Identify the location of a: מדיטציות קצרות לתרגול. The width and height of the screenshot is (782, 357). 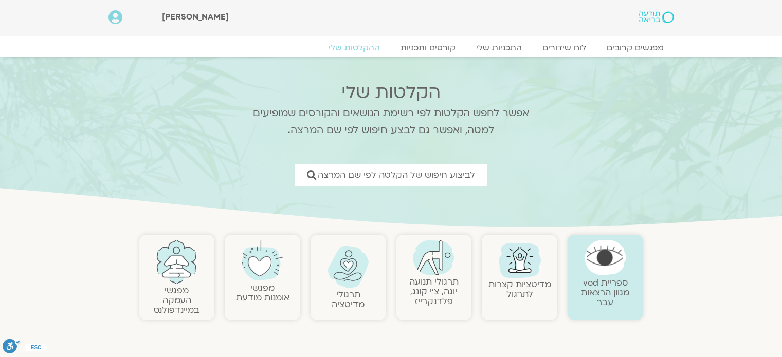
(520, 289).